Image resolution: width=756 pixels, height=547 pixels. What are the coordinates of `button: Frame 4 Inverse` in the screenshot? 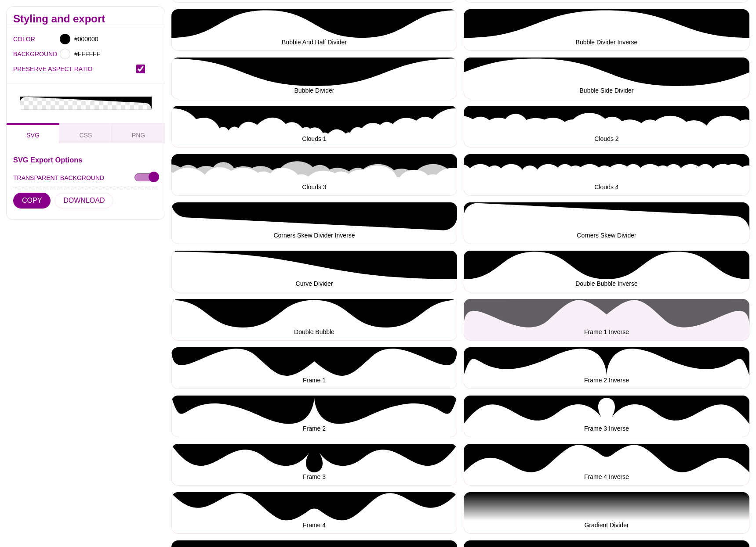 It's located at (606, 465).